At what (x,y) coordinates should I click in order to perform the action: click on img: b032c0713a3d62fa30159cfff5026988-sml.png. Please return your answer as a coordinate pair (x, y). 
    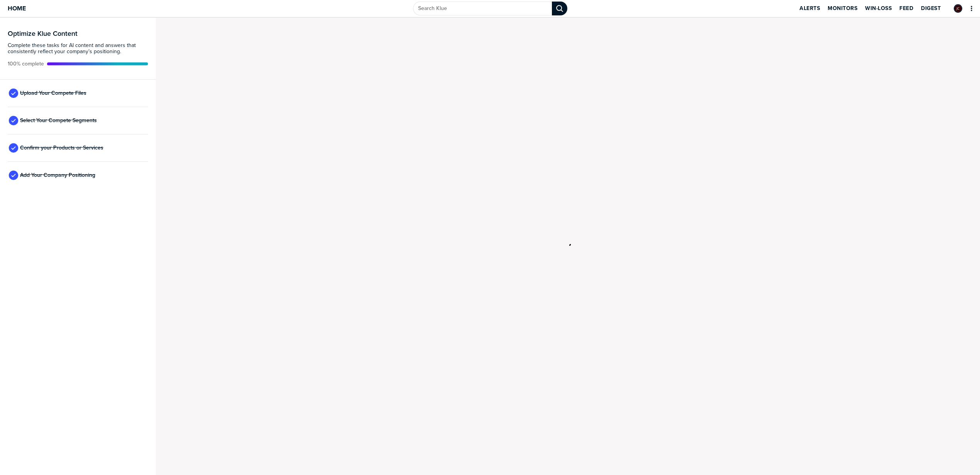
    Looking at the image, I should click on (958, 8).